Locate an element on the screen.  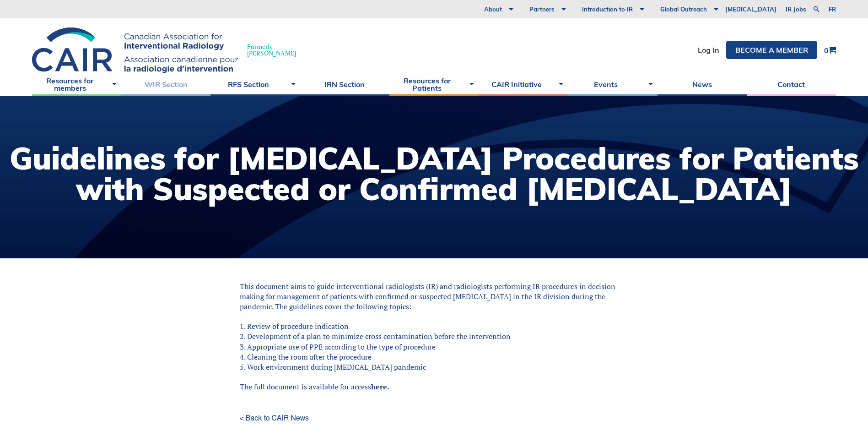
a: Become a member is located at coordinates (771, 50).